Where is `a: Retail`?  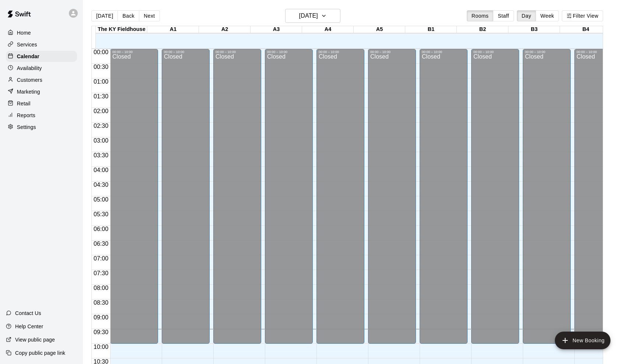
a: Retail is located at coordinates (41, 104).